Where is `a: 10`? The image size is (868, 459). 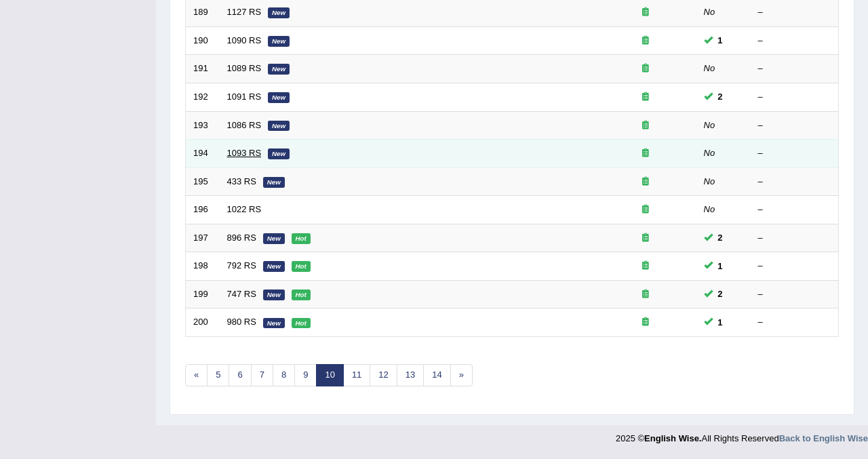 a: 10 is located at coordinates (330, 375).